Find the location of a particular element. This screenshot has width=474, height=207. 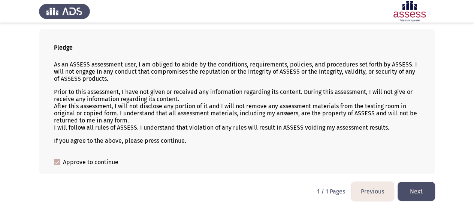

p: If you agree to the above, please press continue. is located at coordinates (237, 140).